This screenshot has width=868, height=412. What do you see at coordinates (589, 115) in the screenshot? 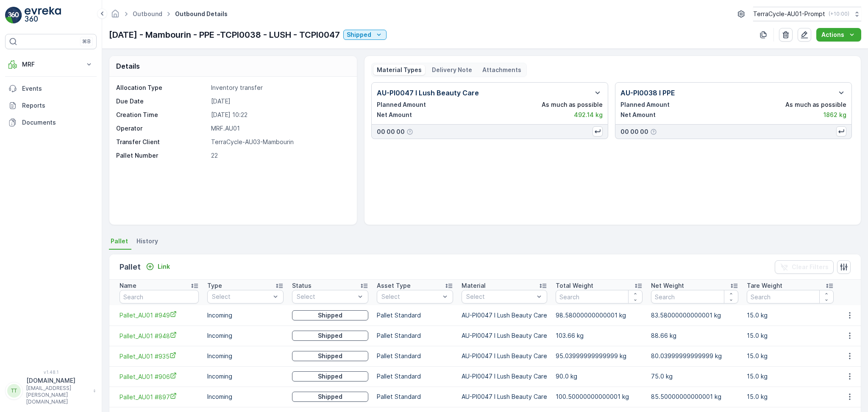
I see `p: 492.14 kg` at bounding box center [589, 115].